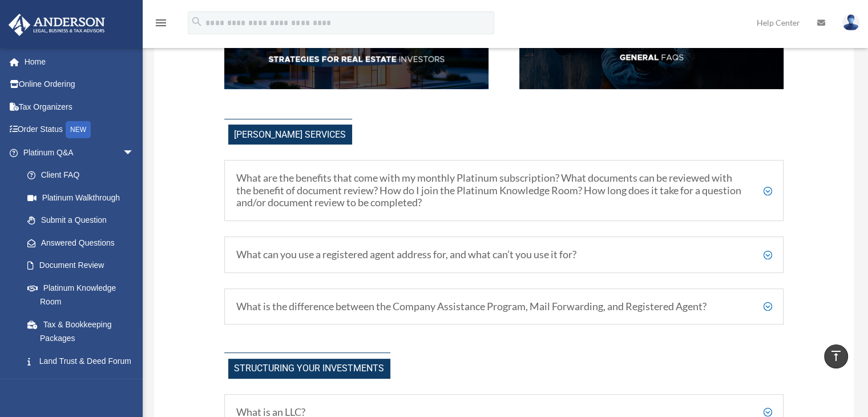 The height and width of the screenshot is (417, 868). I want to click on a: Portal Feedback, so click(83, 384).